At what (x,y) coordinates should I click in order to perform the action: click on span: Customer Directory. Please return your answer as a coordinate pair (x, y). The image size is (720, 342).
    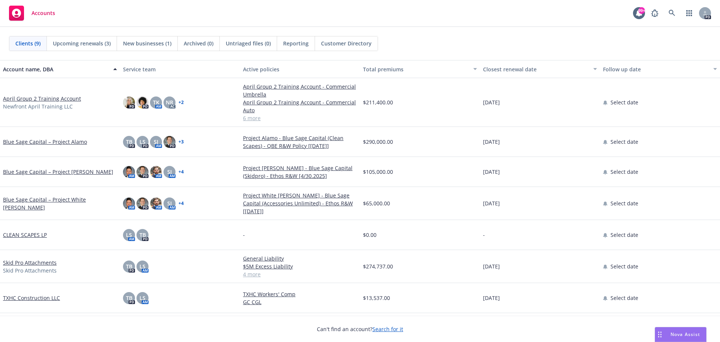
    Looking at the image, I should click on (346, 43).